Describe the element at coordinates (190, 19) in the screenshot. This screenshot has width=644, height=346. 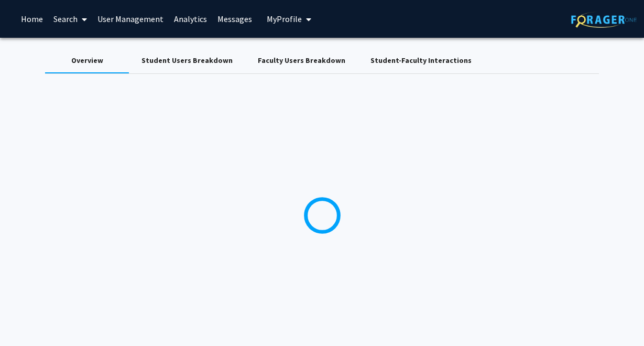
I see `a: Analytics` at that location.